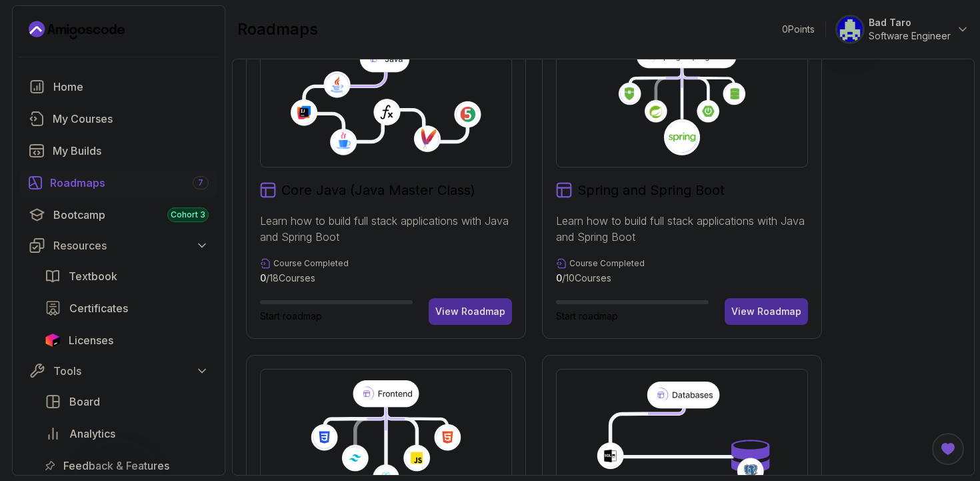  I want to click on span: Certificates, so click(99, 308).